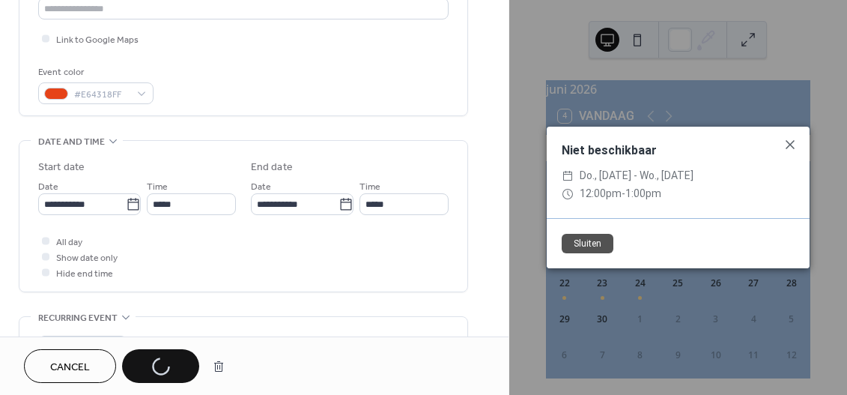  Describe the element at coordinates (85, 273) in the screenshot. I see `span: Hide end time` at that location.